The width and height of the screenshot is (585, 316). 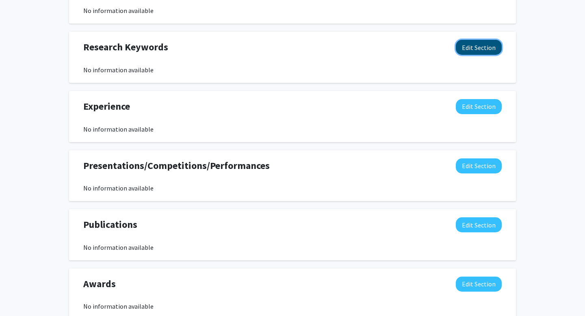 I want to click on span: Presentations/Competitions/Performances, so click(x=176, y=166).